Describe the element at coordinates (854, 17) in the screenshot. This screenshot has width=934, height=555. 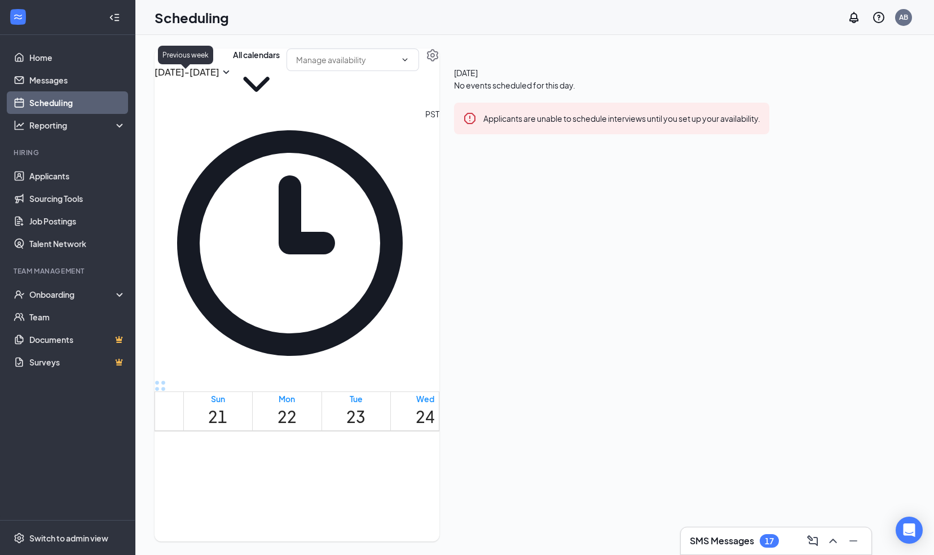
I see `svg: Notifications` at that location.